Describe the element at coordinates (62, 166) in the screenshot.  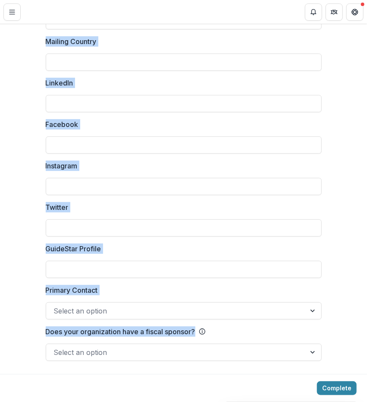
I see `p: Instagram` at that location.